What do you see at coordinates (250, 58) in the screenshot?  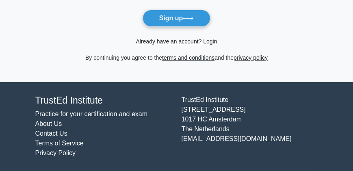 I see `a: privacy policy` at bounding box center [250, 58].